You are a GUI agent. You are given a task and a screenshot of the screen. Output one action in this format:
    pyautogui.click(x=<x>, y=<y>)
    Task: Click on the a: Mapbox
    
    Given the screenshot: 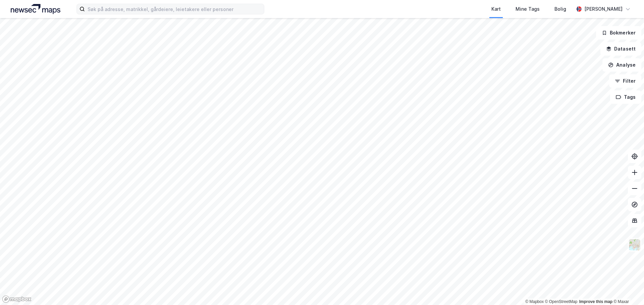 What is the action you would take?
    pyautogui.click(x=534, y=302)
    